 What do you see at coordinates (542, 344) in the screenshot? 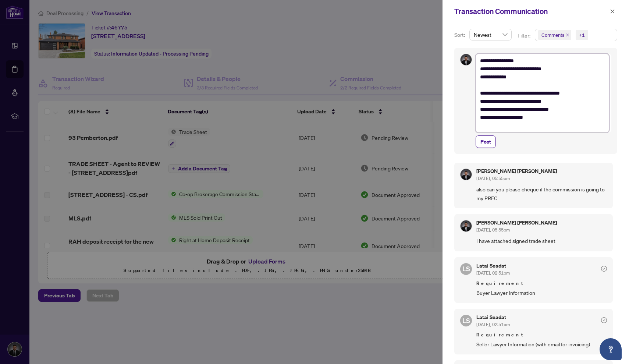
I see `span: Seller Lawyer Information (with email for invoicing)` at bounding box center [542, 344].